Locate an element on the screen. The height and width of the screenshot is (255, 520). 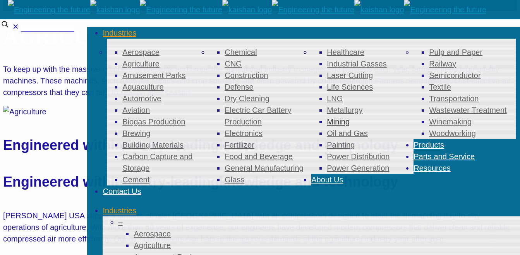
a: Healthcare is located at coordinates (345, 52).